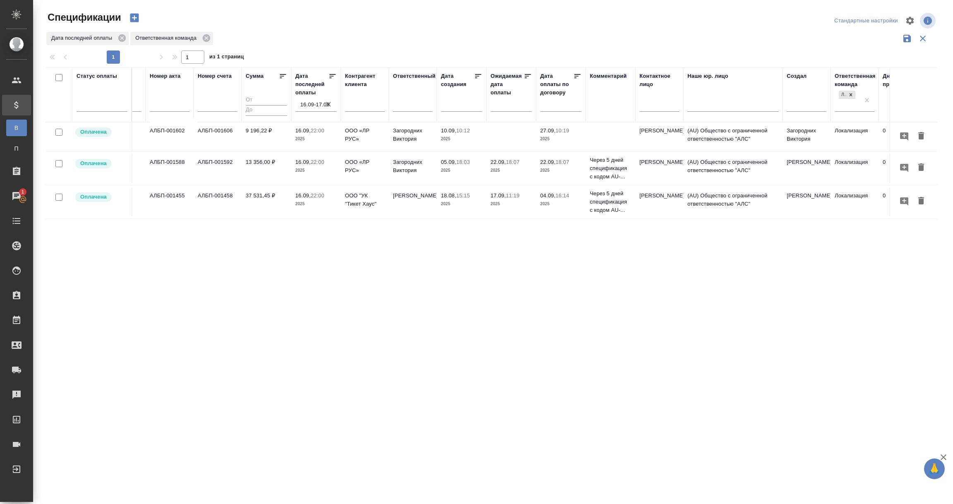  I want to click on p: ООО "УК "Тикет Хаус", so click(365, 200).